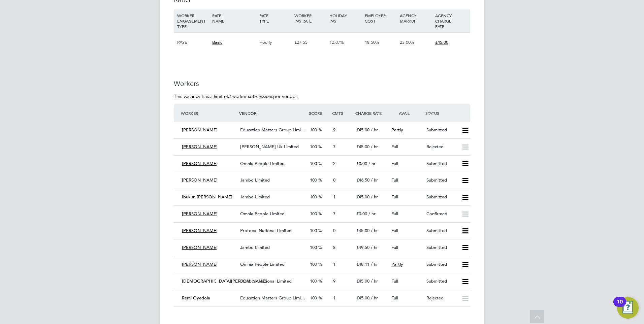 Image resolution: width=644 pixels, height=324 pixels. Describe the element at coordinates (196, 298) in the screenshot. I see `span: Remi Oyedola` at that location.